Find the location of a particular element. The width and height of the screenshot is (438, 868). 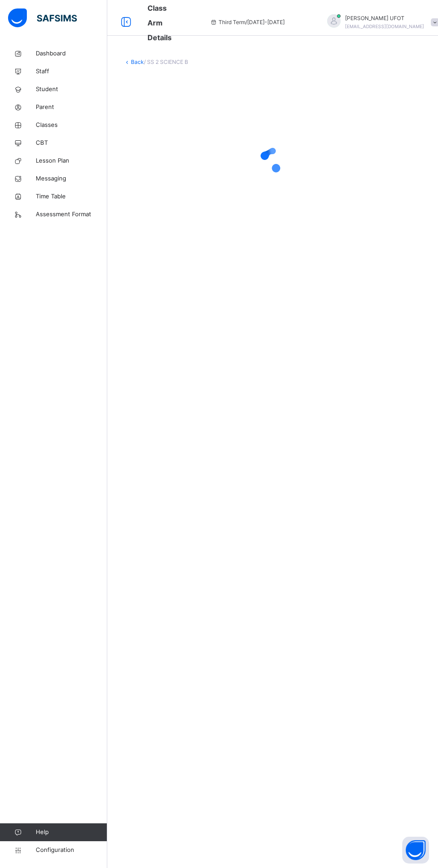

span: Dashboard is located at coordinates (72, 53).